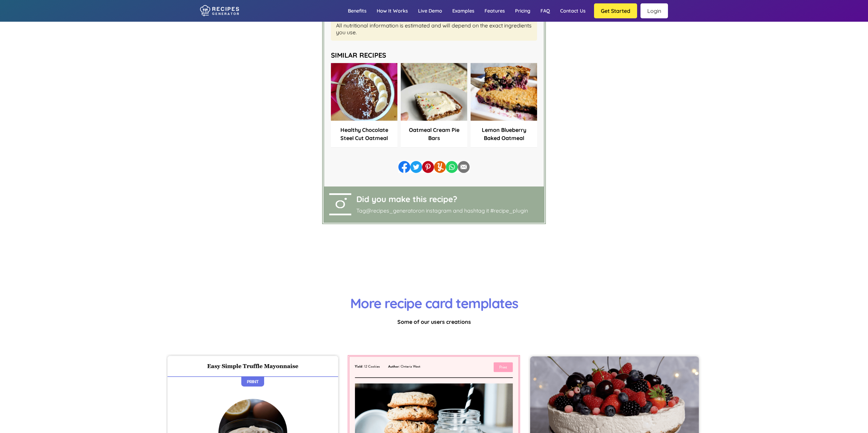  I want to click on a: Examples, so click(463, 11).